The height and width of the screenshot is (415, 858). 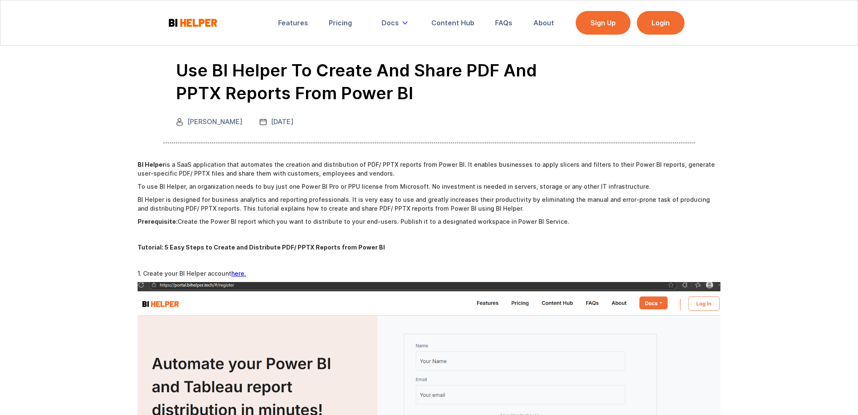 What do you see at coordinates (366, 82) in the screenshot?
I see `h1: Use BI Helper To Create And Share PDF and PPTX Reports From Power BI` at bounding box center [366, 82].